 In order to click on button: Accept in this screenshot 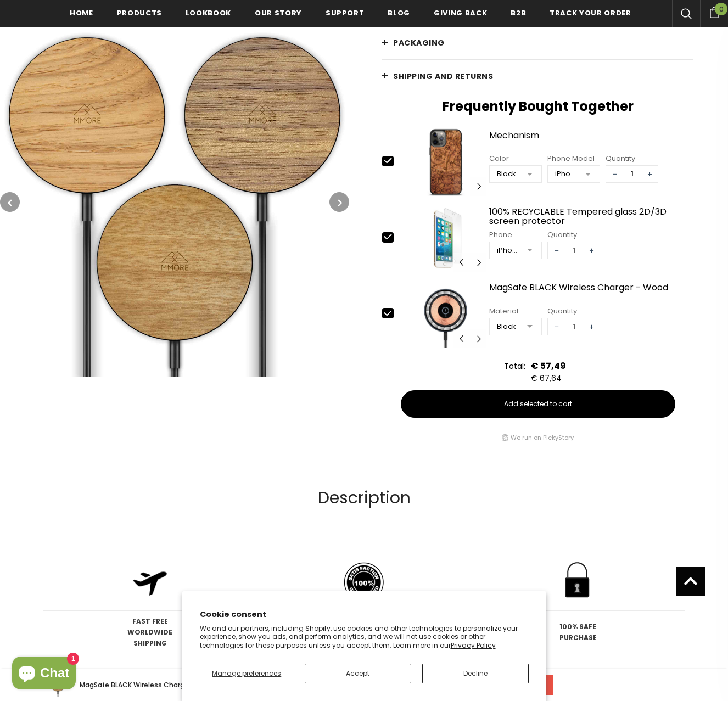, I will do `click(358, 673)`.